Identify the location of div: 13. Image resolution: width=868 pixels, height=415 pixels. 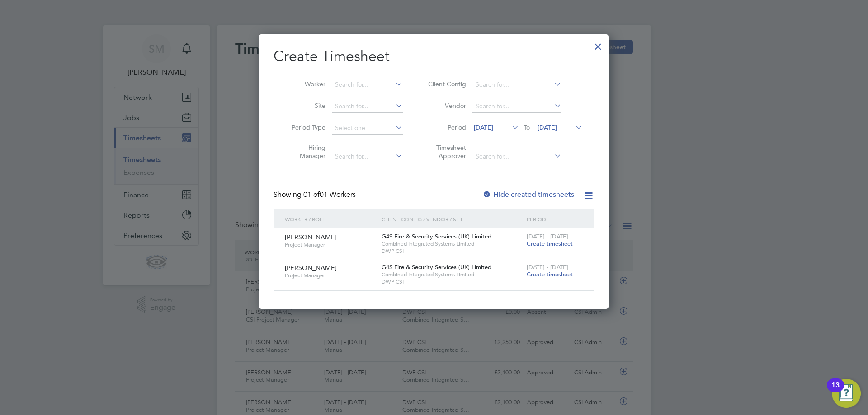
(836, 392).